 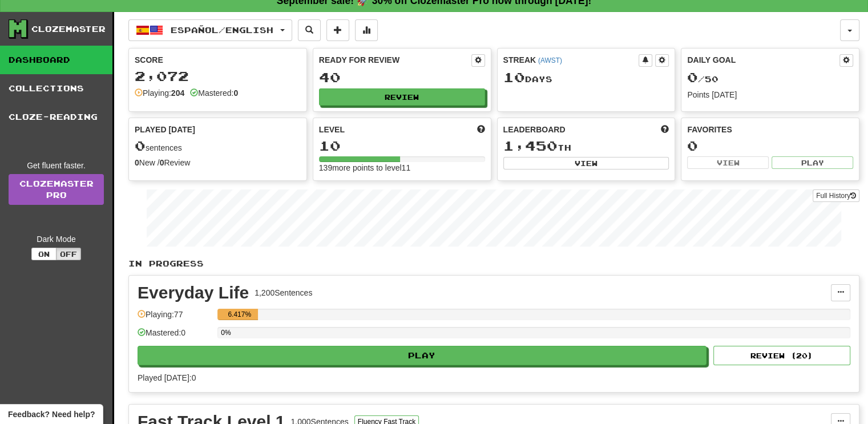 I want to click on div: Get fluent faster., so click(x=56, y=165).